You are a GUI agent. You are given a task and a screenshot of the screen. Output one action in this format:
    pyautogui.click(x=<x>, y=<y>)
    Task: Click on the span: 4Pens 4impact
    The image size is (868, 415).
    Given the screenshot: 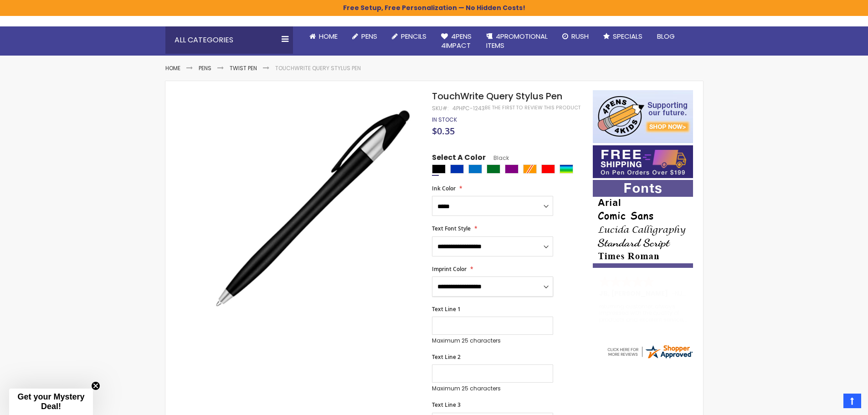 What is the action you would take?
    pyautogui.click(x=456, y=41)
    